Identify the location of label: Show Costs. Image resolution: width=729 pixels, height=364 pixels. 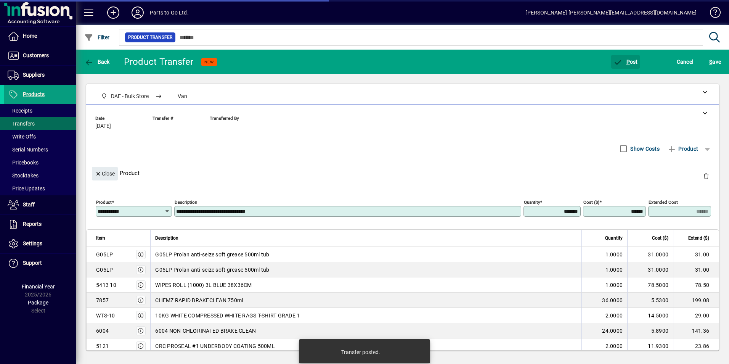
(644, 149).